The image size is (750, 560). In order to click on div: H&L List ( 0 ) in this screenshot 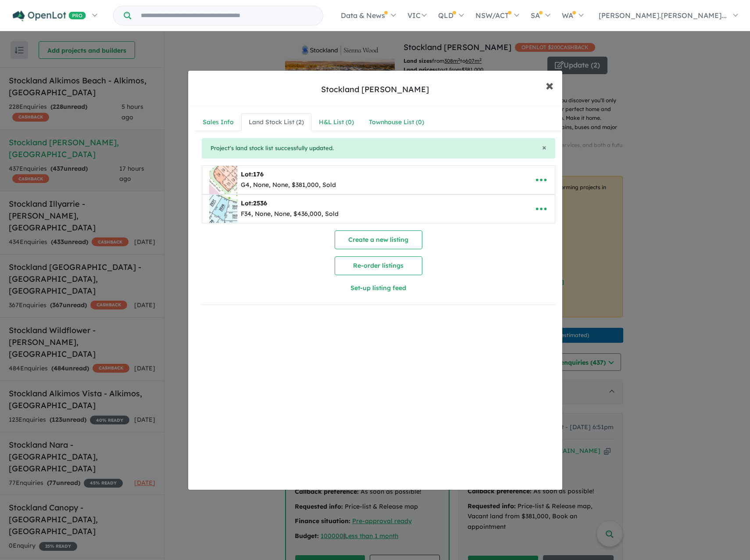, I will do `click(337, 123)`.